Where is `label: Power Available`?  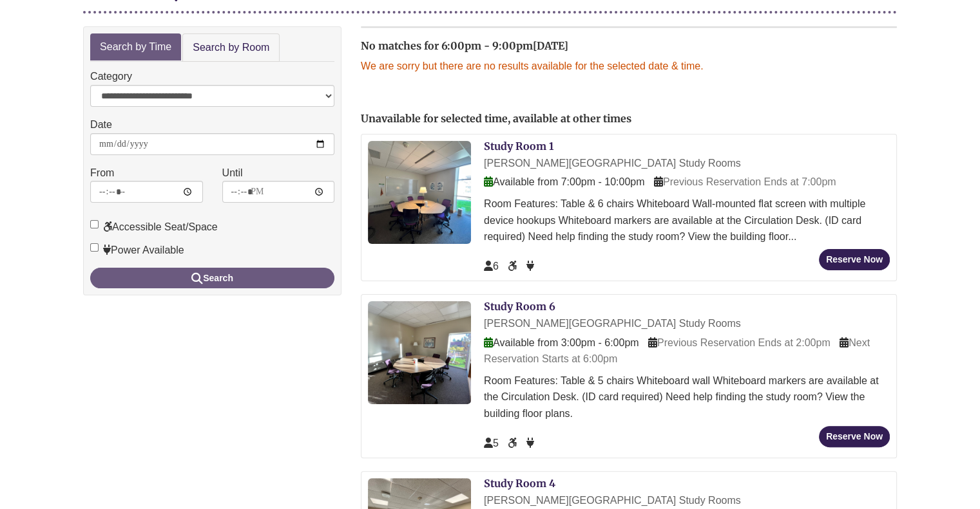 label: Power Available is located at coordinates (137, 250).